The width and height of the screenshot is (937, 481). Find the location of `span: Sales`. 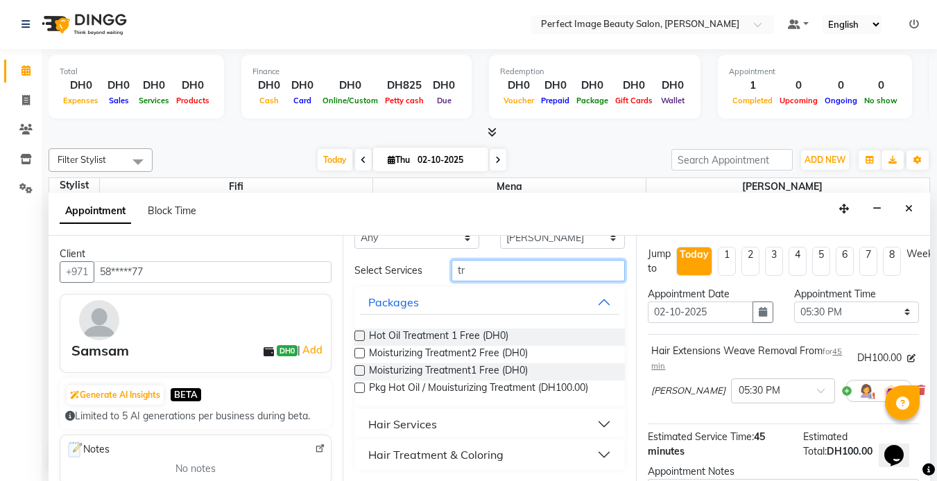

span: Sales is located at coordinates (119, 101).